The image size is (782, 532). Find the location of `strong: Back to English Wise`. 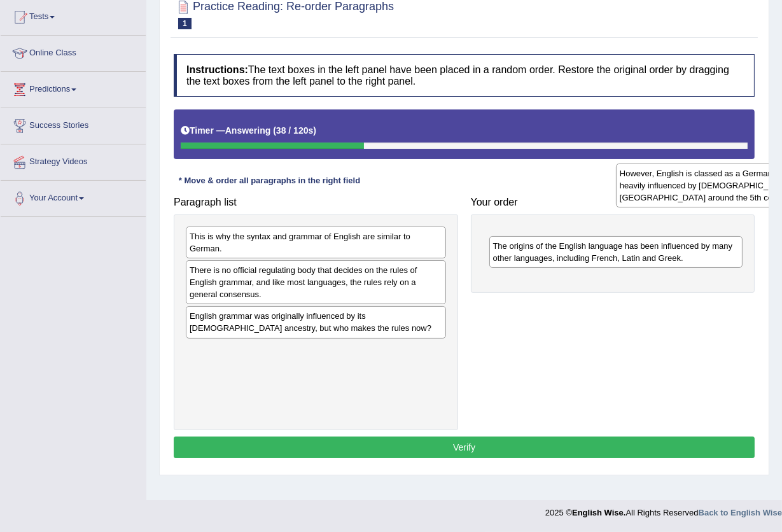

strong: Back to English Wise is located at coordinates (739, 512).